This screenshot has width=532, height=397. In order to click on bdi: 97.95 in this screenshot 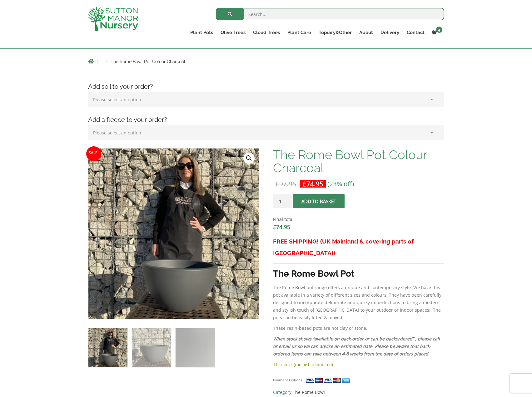, I will do `click(285, 184)`.